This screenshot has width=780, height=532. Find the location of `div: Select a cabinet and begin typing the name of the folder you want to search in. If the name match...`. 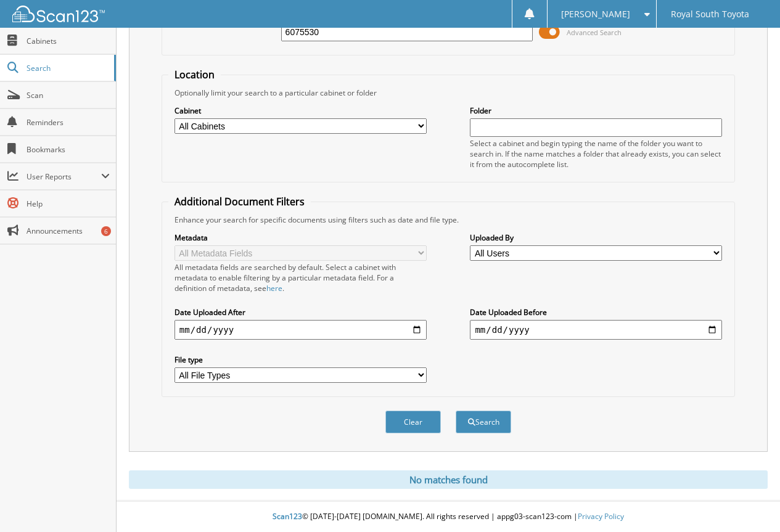

div: Select a cabinet and begin typing the name of the folder you want to search in. If the name match... is located at coordinates (595, 153).